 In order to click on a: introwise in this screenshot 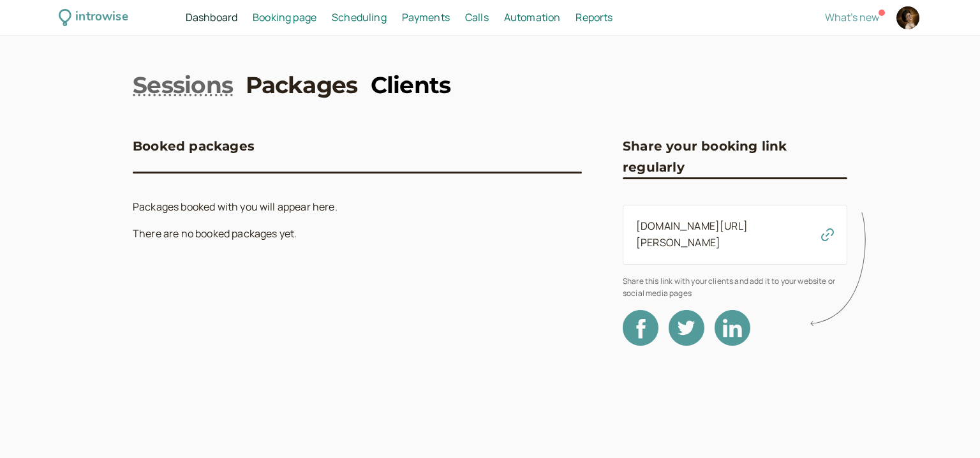, I will do `click(93, 17)`.